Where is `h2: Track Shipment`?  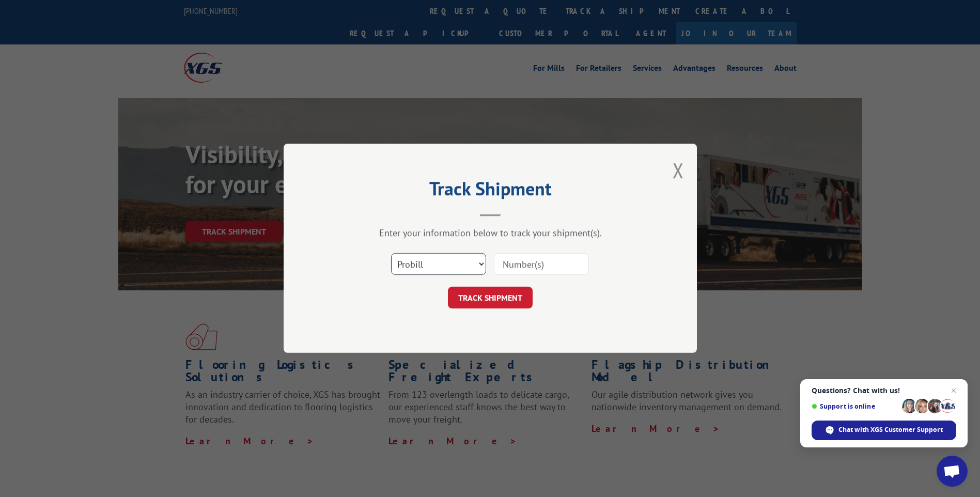
h2: Track Shipment is located at coordinates (490, 191).